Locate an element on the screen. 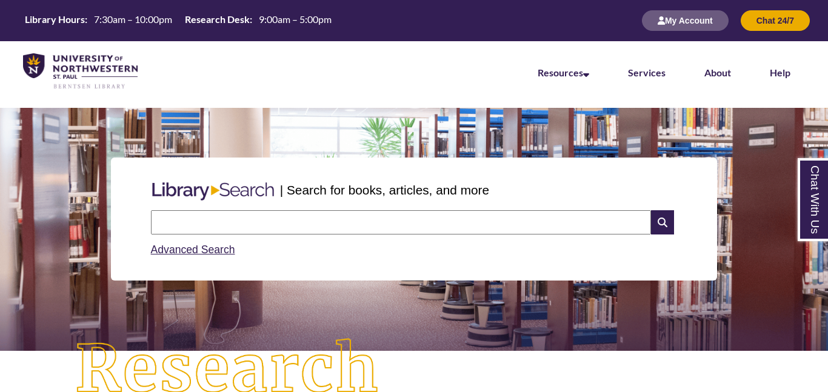 The image size is (828, 392). a: My Account is located at coordinates (685, 20).